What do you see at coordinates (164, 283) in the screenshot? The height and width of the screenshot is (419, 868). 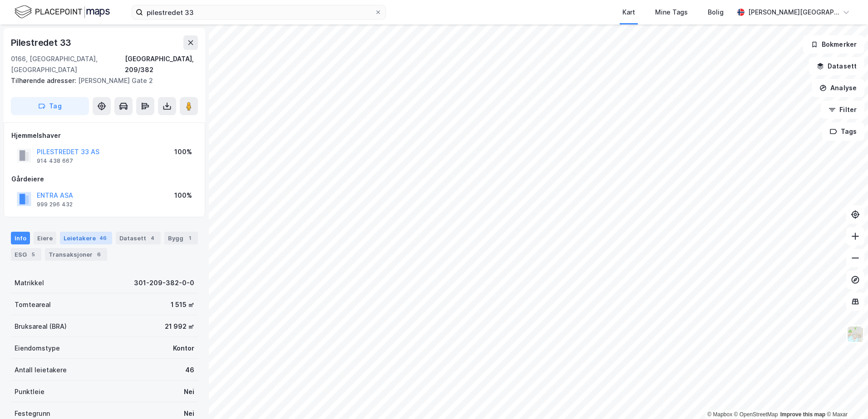 I see `div: 301-209-382-0-0` at bounding box center [164, 283].